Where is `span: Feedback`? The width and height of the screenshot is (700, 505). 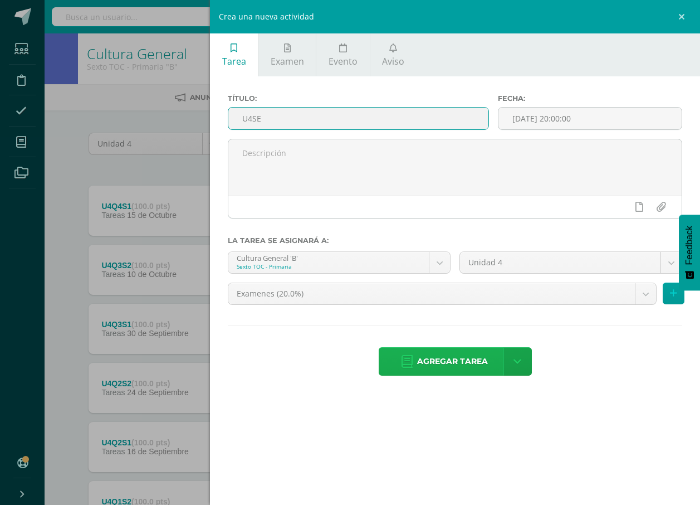
span: Feedback is located at coordinates (690, 245).